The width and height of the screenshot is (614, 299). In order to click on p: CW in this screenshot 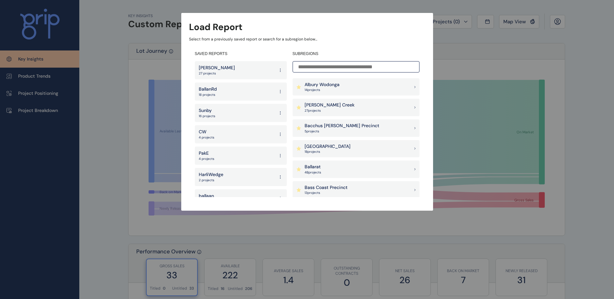, I will do `click(206, 132)`.